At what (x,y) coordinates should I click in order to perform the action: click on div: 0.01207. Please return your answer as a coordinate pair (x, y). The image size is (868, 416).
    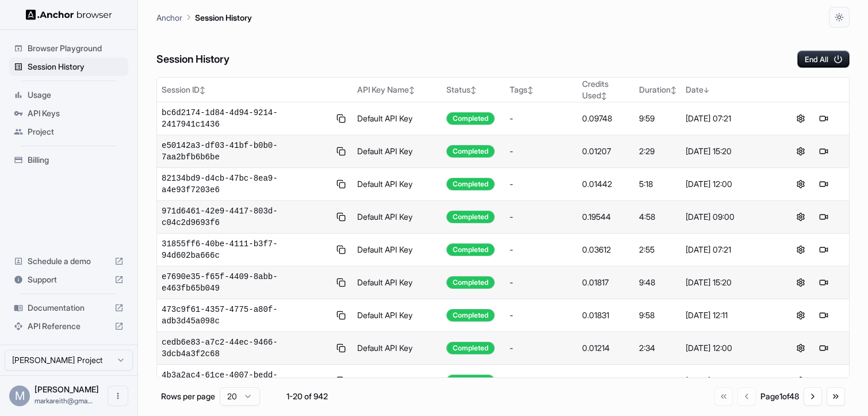
    Looking at the image, I should click on (606, 152).